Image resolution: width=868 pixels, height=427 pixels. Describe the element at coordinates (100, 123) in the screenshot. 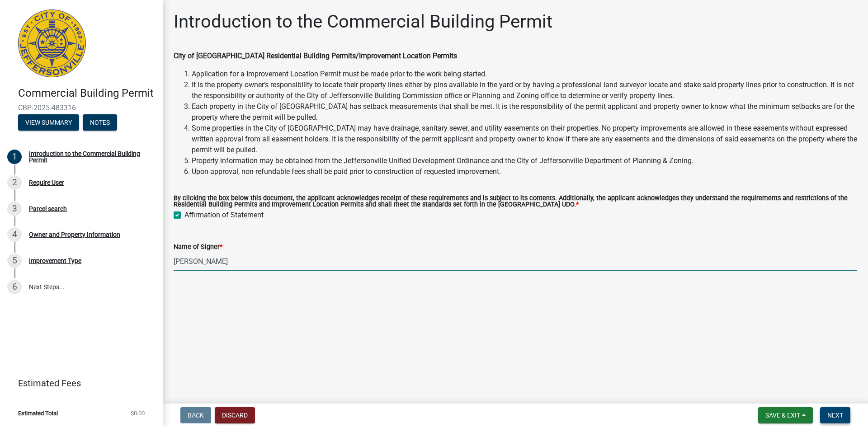

I see `button: Notes` at that location.